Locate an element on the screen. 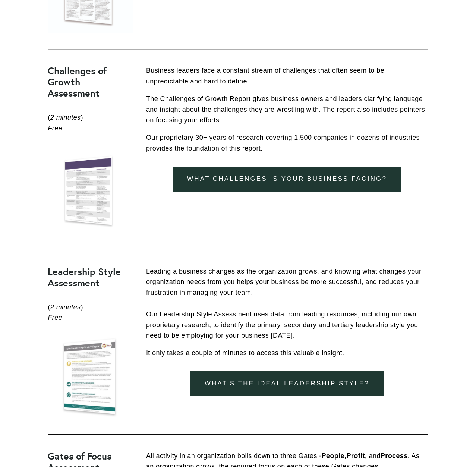 The width and height of the screenshot is (476, 467). a: What Challenges is your business facing? is located at coordinates (287, 179).